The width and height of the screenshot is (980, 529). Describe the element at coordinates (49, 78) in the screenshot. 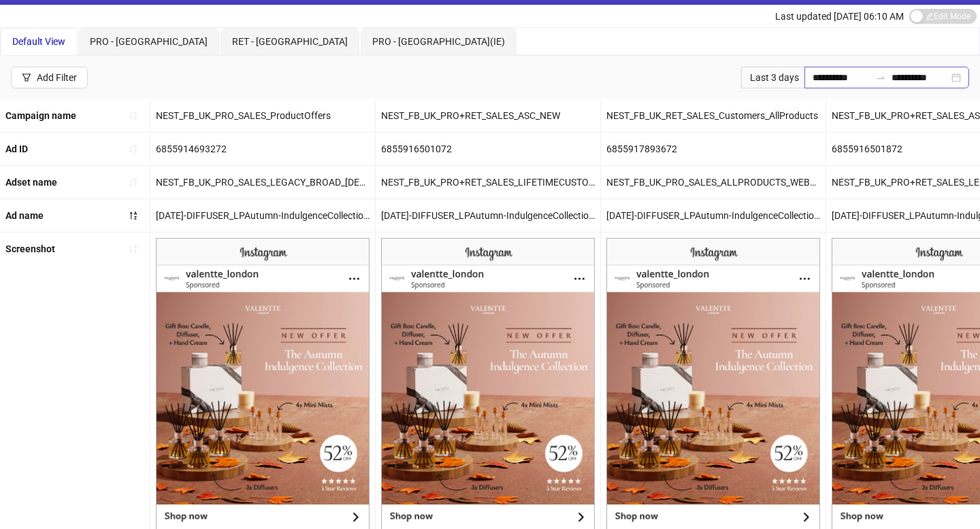

I see `button: Add Filter` at that location.